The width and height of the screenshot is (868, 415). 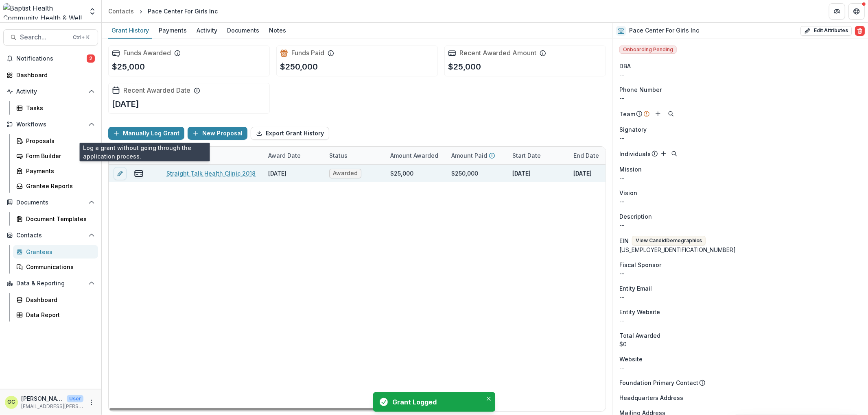 I want to click on button: Open Data & Reporting, so click(x=51, y=283).